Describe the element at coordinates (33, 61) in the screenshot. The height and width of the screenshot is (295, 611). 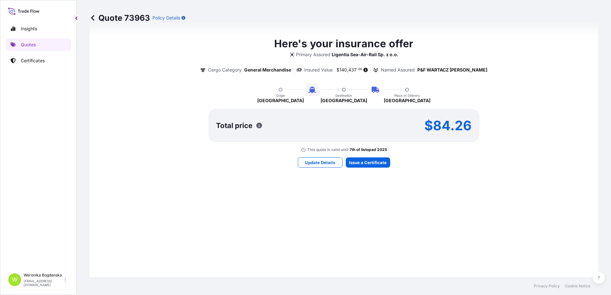
I see `p: Certificates` at that location.